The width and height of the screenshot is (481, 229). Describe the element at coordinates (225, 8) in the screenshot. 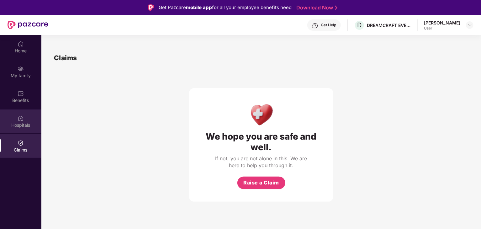

I see `div: Get Pazcare for all your employee benefits need` at that location.